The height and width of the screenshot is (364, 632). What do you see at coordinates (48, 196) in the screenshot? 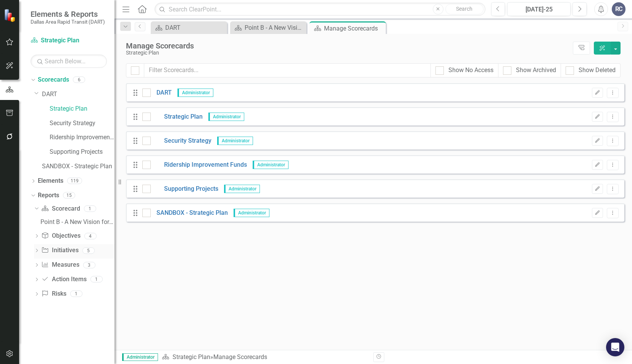
I see `a: Reports` at bounding box center [48, 196].